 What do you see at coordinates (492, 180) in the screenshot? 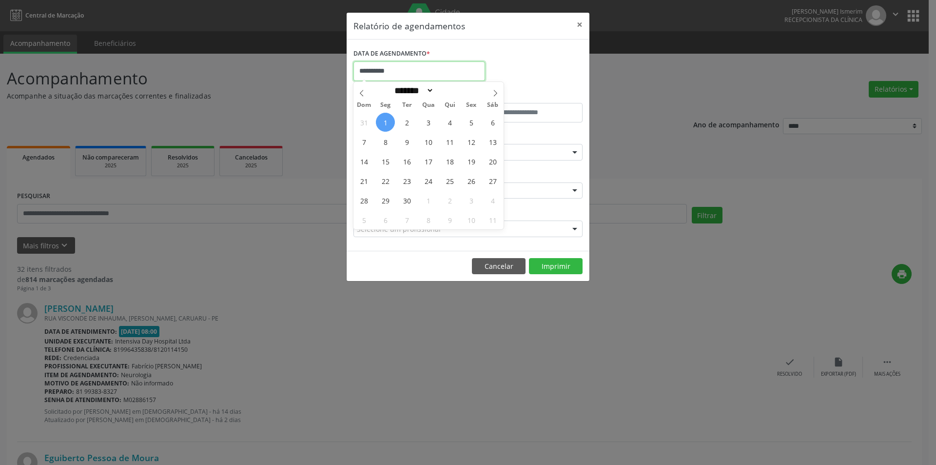
I see `span: Setembro 27, 2025` at bounding box center [492, 180].